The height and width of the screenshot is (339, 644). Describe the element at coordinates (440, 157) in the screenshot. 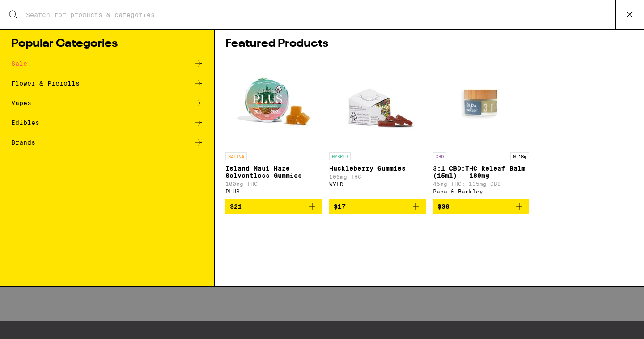

I see `p: CBD` at that location.